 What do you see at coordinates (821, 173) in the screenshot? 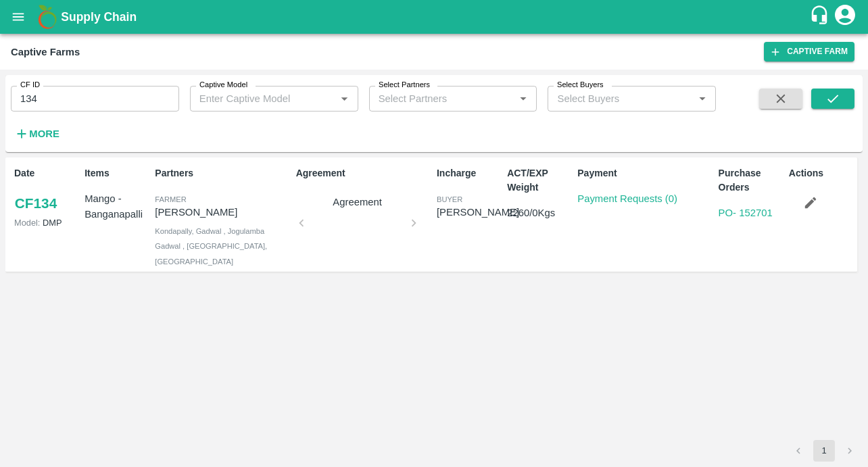
I see `p: Actions` at bounding box center [821, 173].